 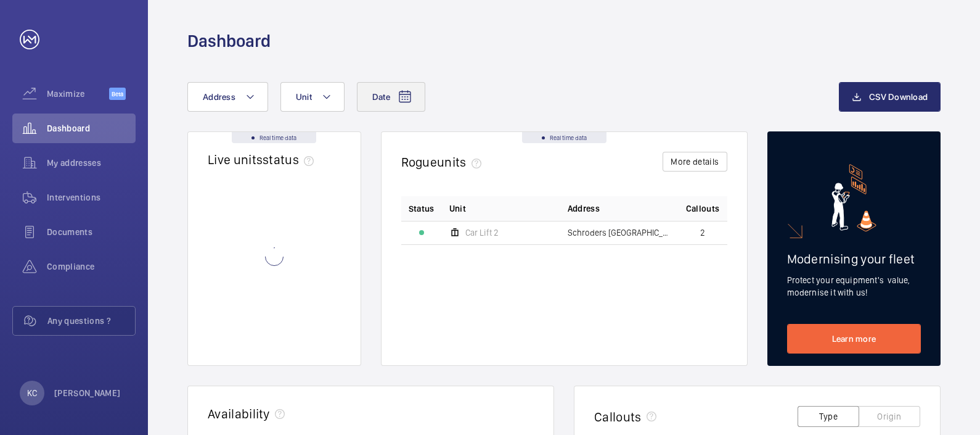 I want to click on a: Learn more, so click(x=854, y=339).